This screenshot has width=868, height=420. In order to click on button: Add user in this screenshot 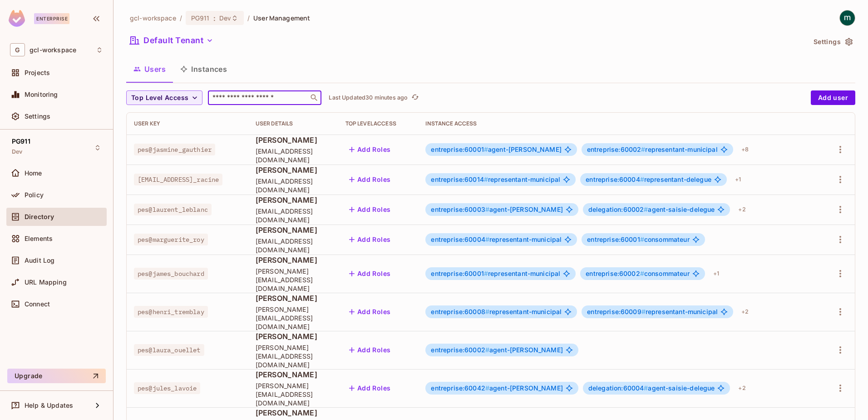, I will do `click(833, 98)`.